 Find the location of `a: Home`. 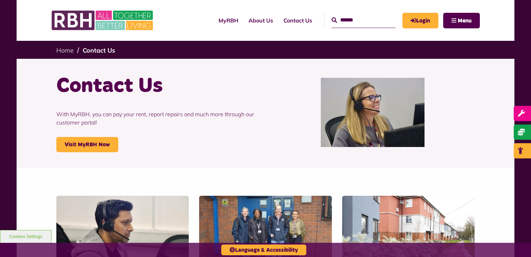

a: Home is located at coordinates (65, 50).